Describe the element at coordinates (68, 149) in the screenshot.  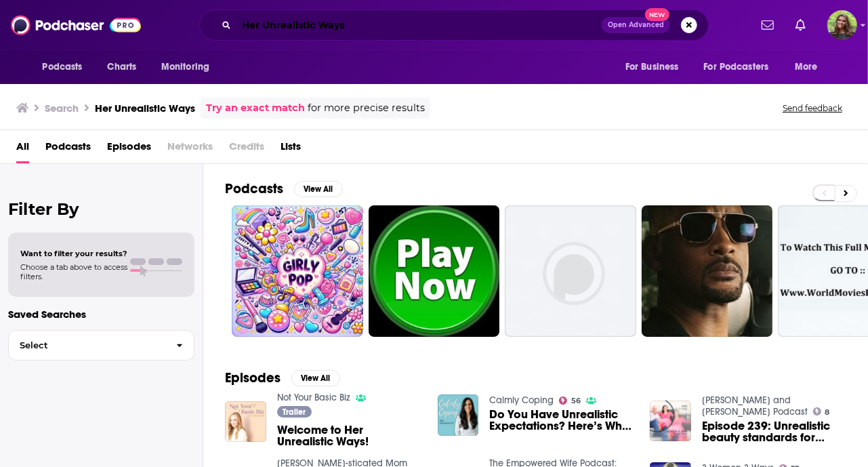
I see `a: Podcasts` at that location.